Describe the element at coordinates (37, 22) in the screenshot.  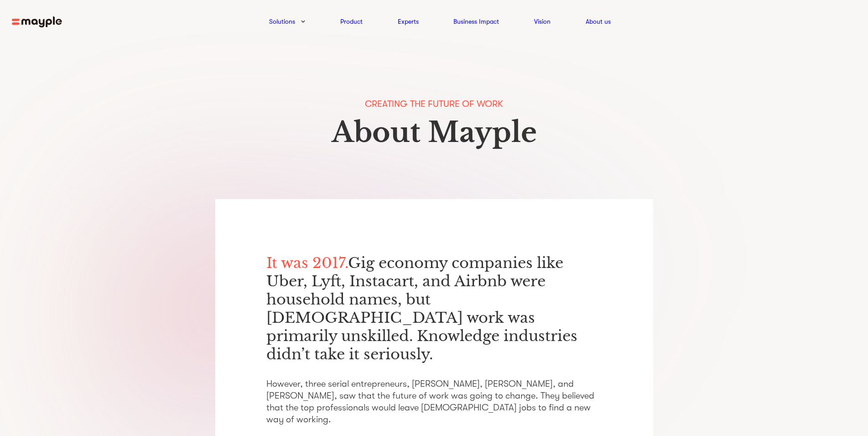
I see `img: mayple-logo` at that location.